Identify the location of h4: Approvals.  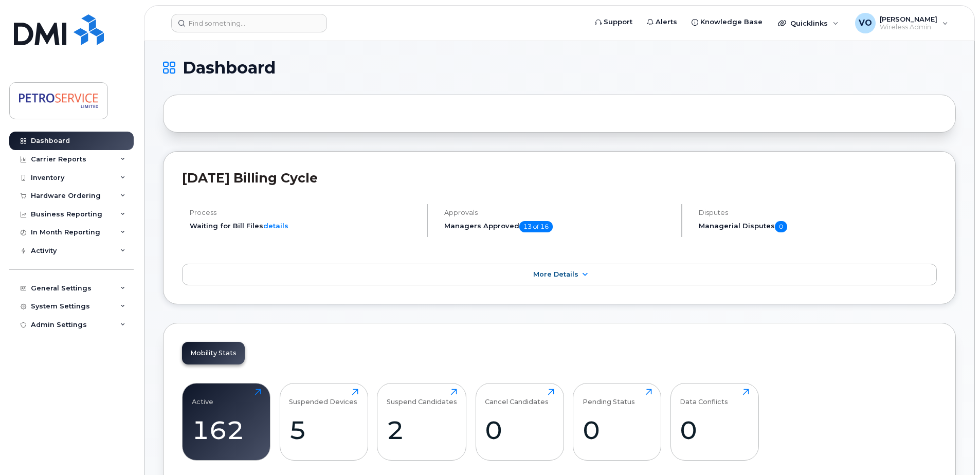
(558, 212).